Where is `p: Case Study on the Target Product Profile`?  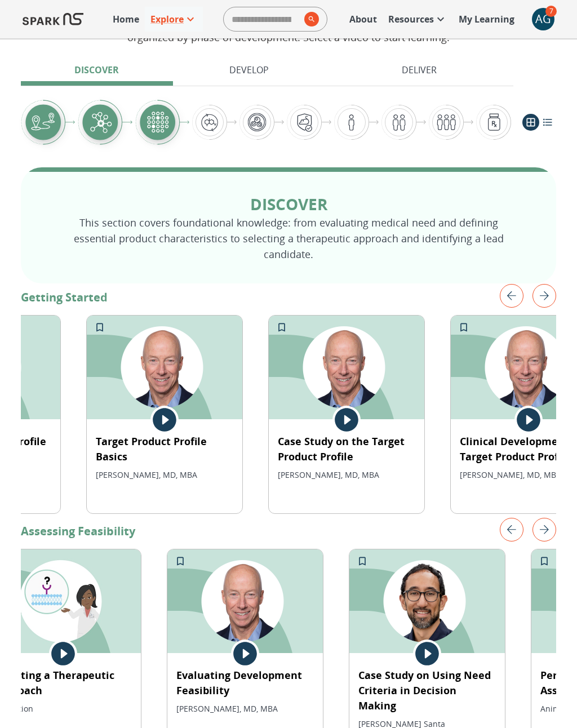
p: Case Study on the Target Product Profile is located at coordinates (346, 449).